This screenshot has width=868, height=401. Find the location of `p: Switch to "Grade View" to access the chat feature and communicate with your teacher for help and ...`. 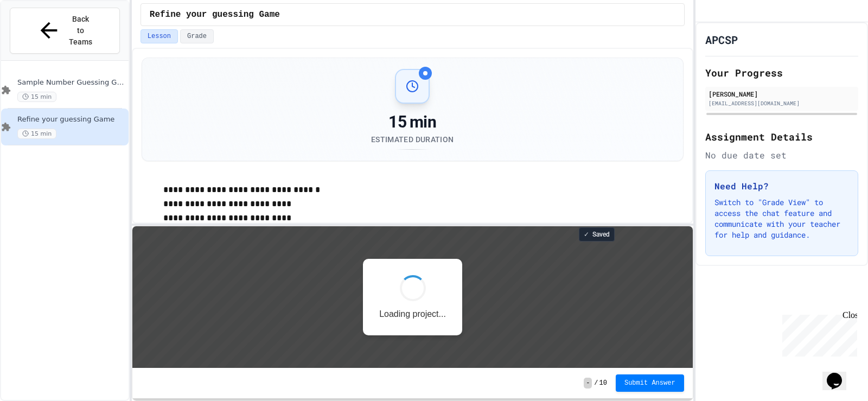

p: Switch to "Grade View" to access the chat feature and communicate with your teacher for help and ... is located at coordinates (782, 219).